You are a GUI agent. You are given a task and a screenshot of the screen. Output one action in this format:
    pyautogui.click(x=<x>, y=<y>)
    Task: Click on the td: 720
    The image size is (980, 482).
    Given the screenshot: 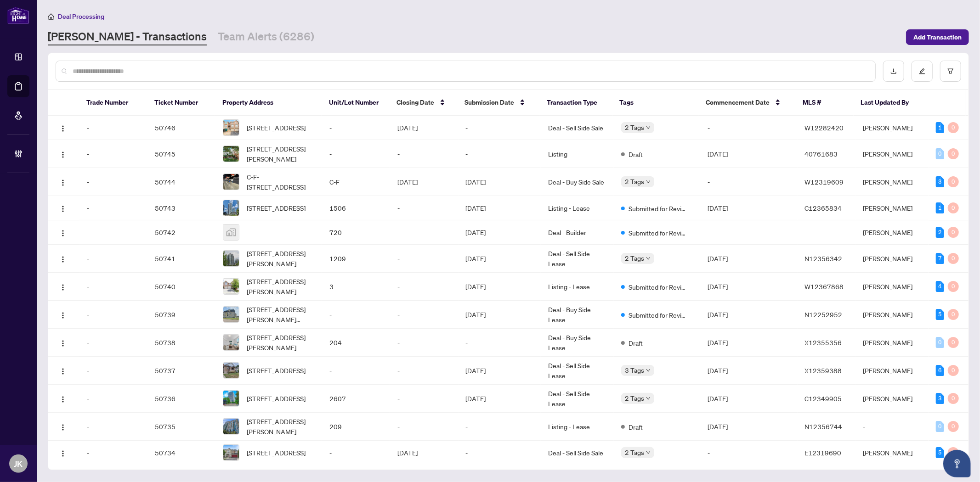 What is the action you would take?
    pyautogui.click(x=356, y=233)
    